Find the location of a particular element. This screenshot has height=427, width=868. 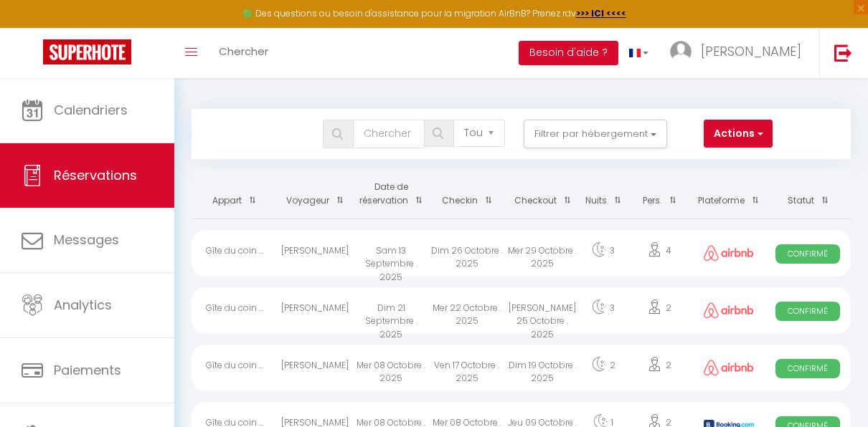

th: Sort by checkout is located at coordinates (543, 195).